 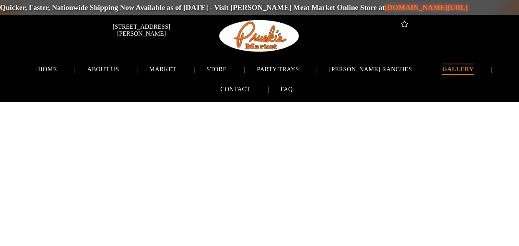 What do you see at coordinates (404, 25) in the screenshot?
I see `a: Social network` at bounding box center [404, 25].